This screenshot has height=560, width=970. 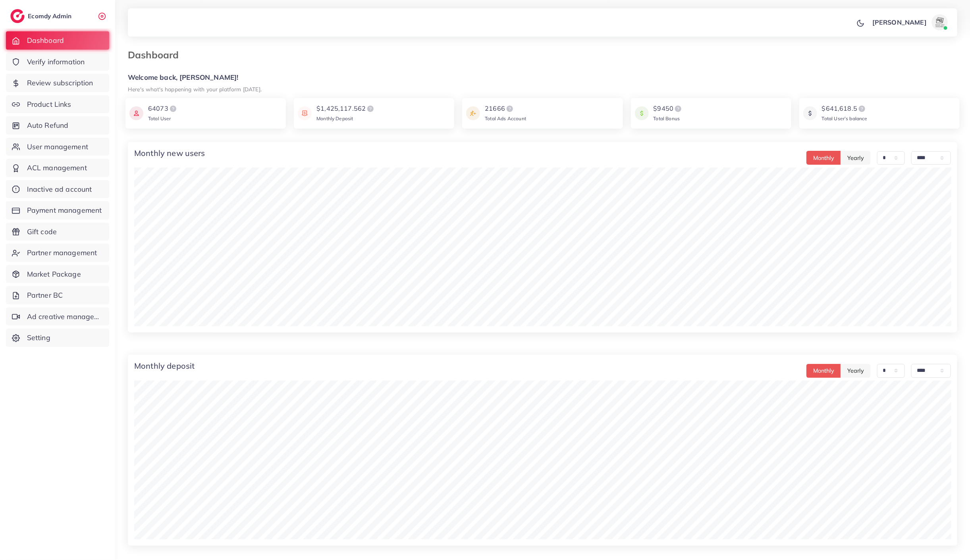 What do you see at coordinates (505, 109) in the screenshot?
I see `div: 21666` at bounding box center [505, 109].